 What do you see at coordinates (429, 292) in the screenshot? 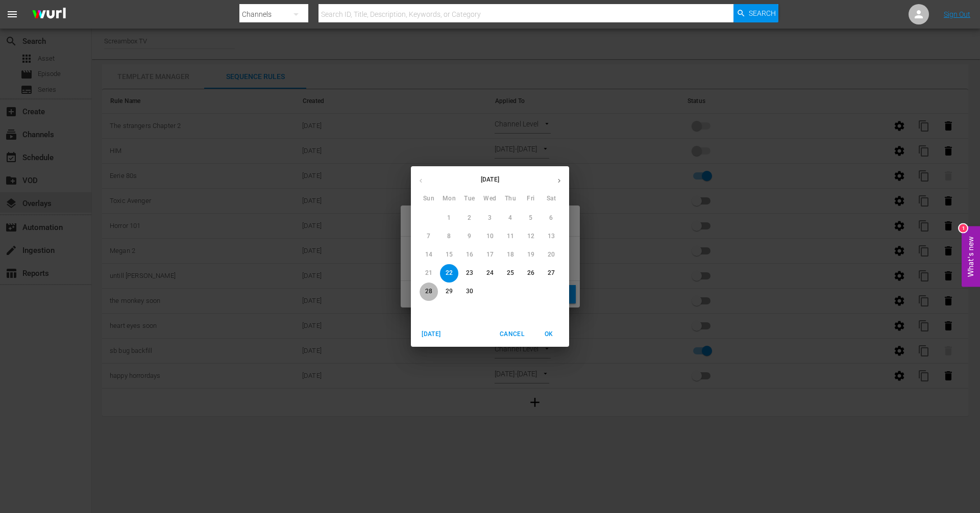
I see `button: 28` at bounding box center [429, 292].